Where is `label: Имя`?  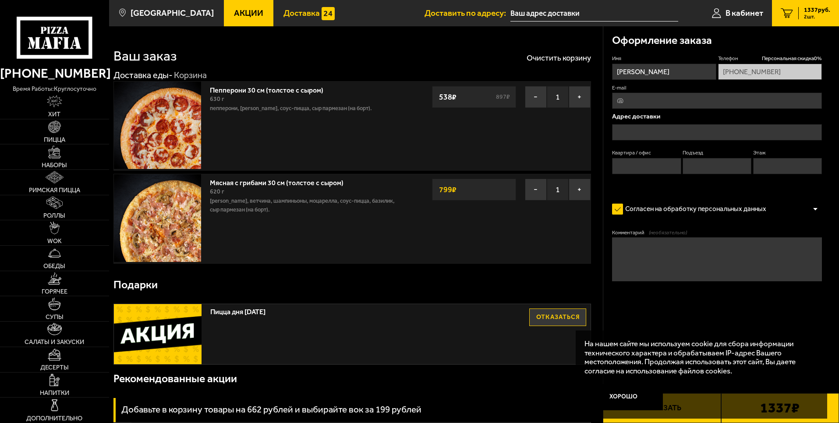
label: Имя is located at coordinates (664, 58).